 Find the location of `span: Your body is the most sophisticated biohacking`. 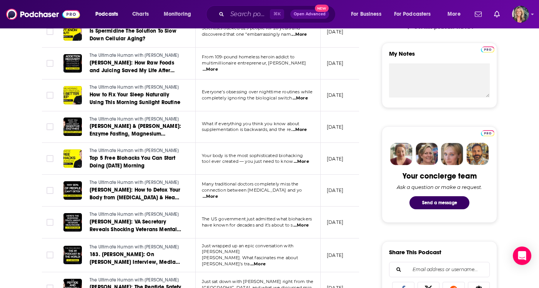

span: Your body is the most sophisticated biohacking is located at coordinates (252, 156).